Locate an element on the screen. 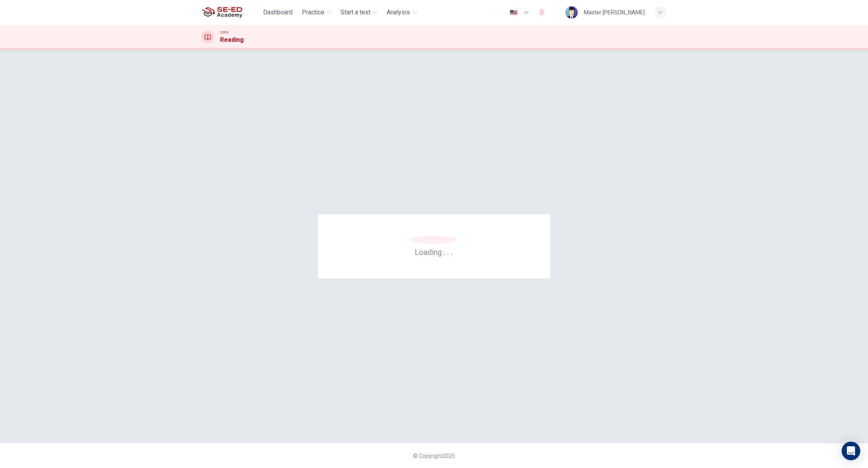 The image size is (868, 468). a: Dashboard is located at coordinates (277, 13).